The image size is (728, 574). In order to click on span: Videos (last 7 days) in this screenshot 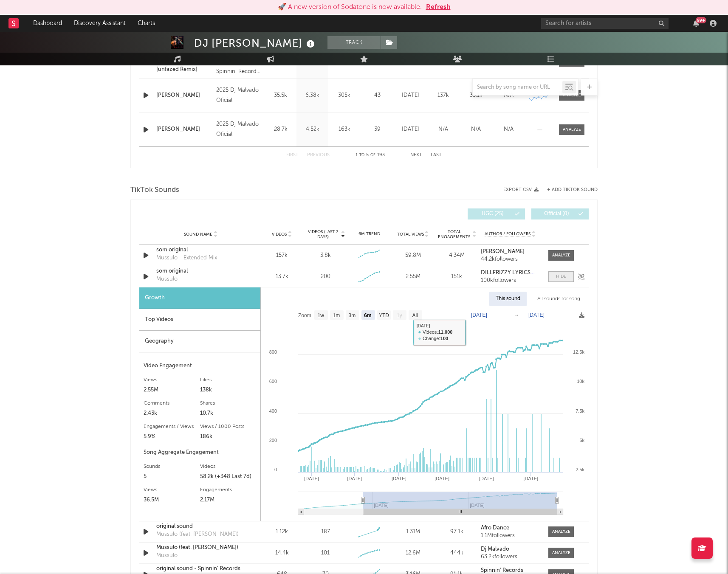, I will do `click(323, 234)`.